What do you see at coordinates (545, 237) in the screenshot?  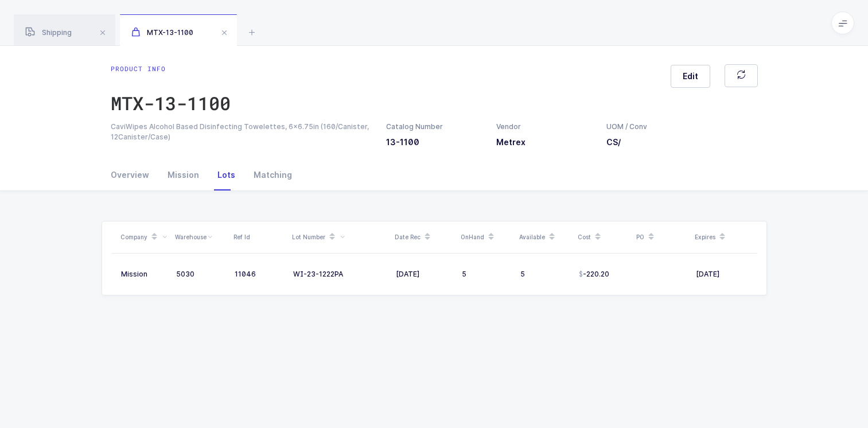 I see `div: Available` at bounding box center [545, 237].